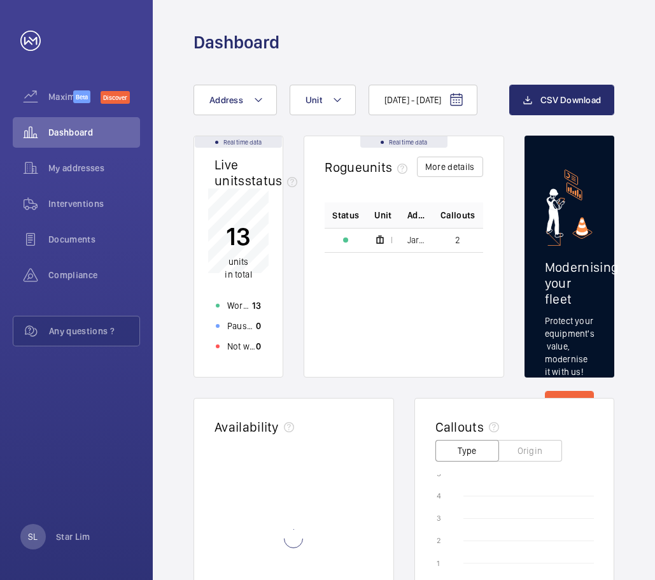 The image size is (655, 580). Describe the element at coordinates (438, 563) in the screenshot. I see `text: 1` at that location.